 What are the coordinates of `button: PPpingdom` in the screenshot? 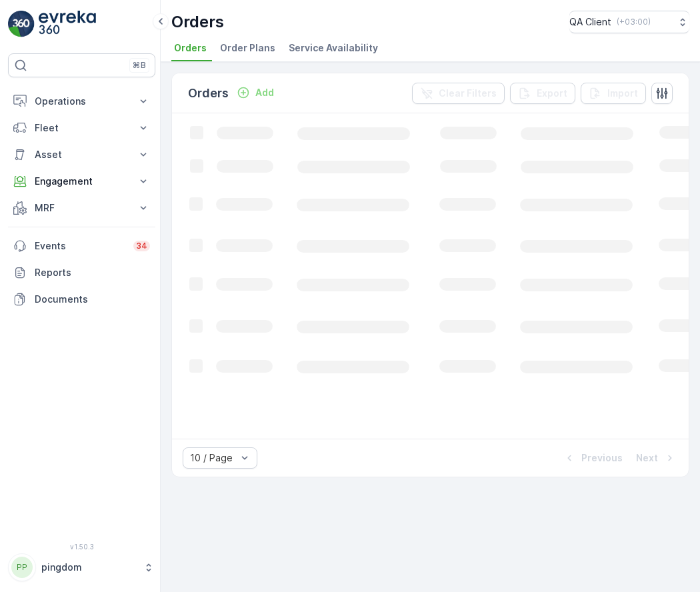 It's located at (81, 567).